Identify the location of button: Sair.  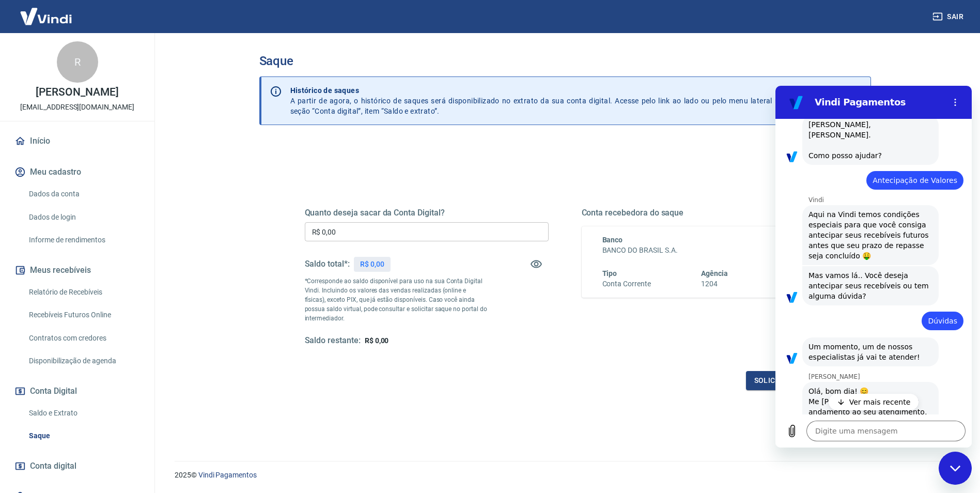
(950, 16).